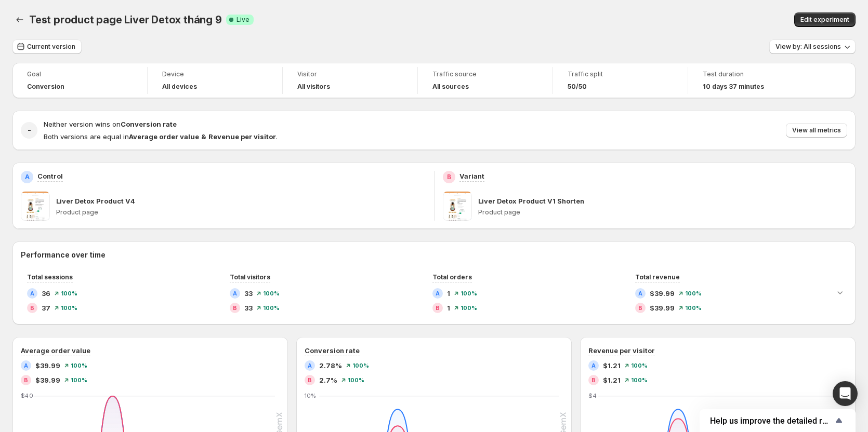  What do you see at coordinates (214, 75) in the screenshot?
I see `span: Device` at bounding box center [214, 75].